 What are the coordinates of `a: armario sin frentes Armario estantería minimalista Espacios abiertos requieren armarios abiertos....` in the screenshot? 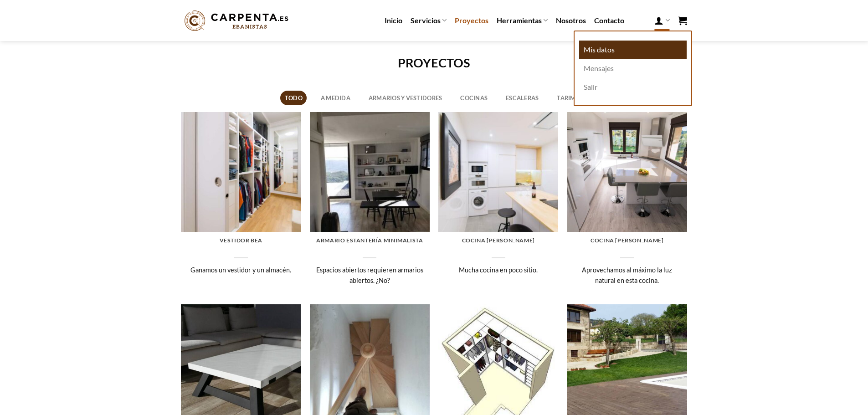 It's located at (370, 204).